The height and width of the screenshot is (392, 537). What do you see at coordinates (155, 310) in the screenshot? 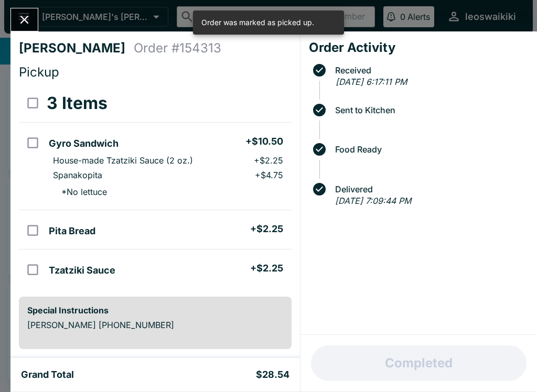
I see `h6: Special Instructions` at bounding box center [155, 310].